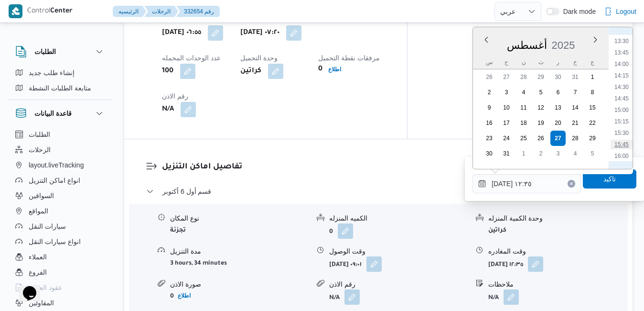 The image size is (644, 311). What do you see at coordinates (239, 218) in the screenshot?
I see `div: نوع المكان` at bounding box center [239, 218].